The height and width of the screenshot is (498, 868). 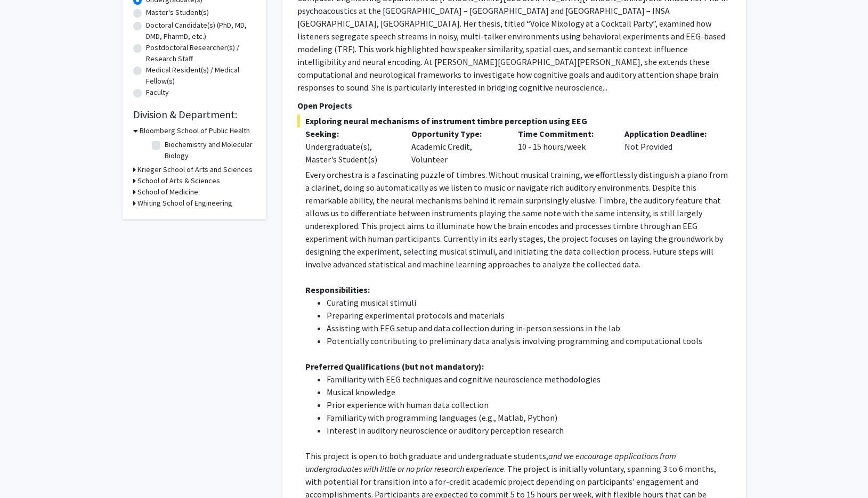 What do you see at coordinates (194, 115) in the screenshot?
I see `h2: Division & Department:` at bounding box center [194, 115].